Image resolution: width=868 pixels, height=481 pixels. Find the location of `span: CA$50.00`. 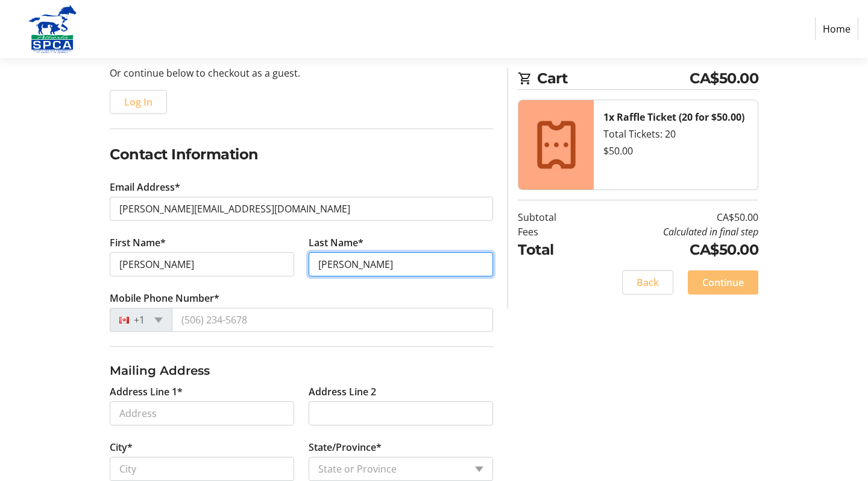

span: CA$50.00 is located at coordinates (724, 79).